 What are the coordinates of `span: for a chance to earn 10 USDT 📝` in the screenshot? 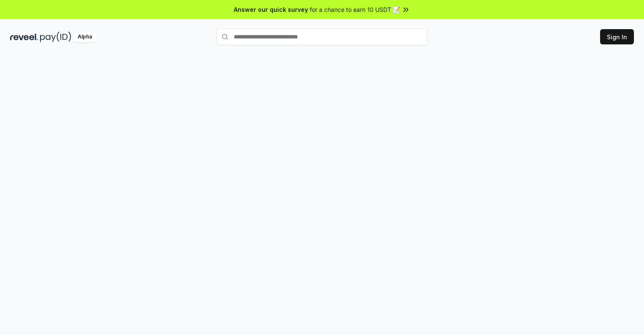 It's located at (355, 9).